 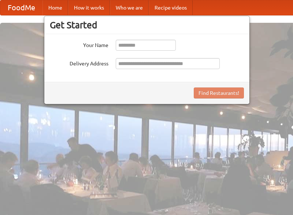 What do you see at coordinates (171, 8) in the screenshot?
I see `a: Recipe videos` at bounding box center [171, 8].